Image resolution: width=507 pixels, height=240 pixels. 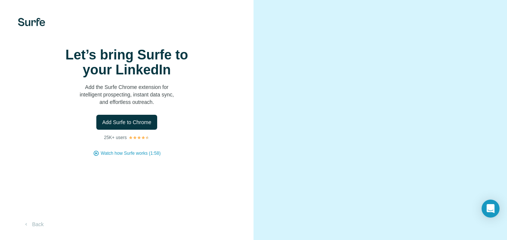 I want to click on div: Open Intercom Messenger, so click(x=491, y=208).